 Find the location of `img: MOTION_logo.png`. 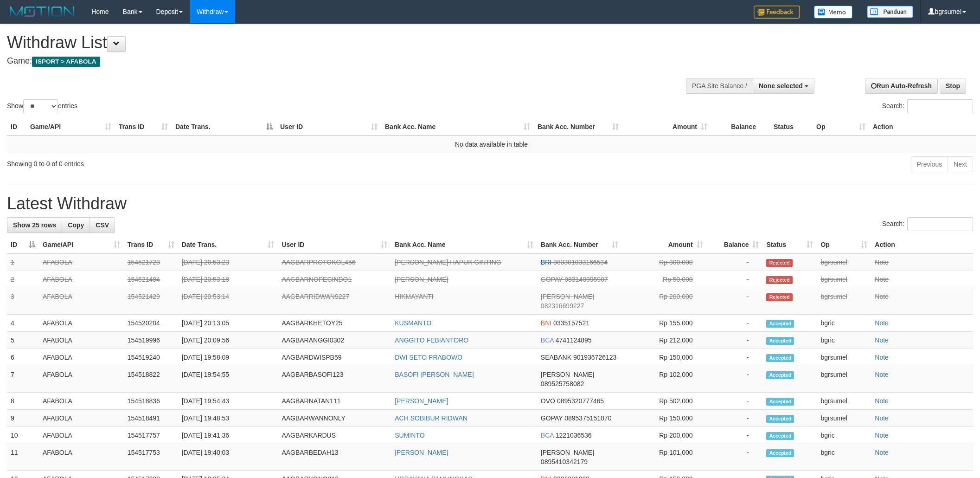

img: MOTION_logo.png is located at coordinates (42, 12).